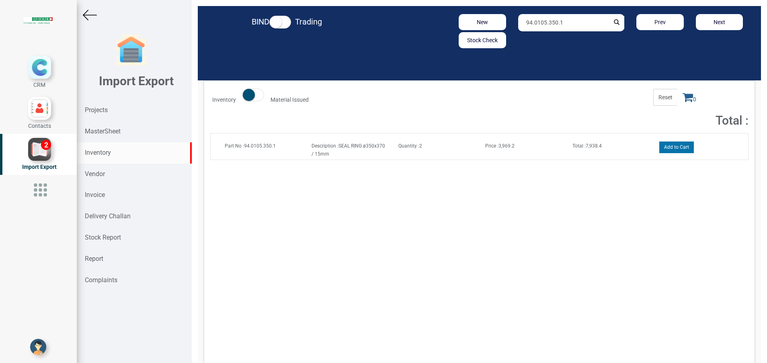  What do you see at coordinates (260, 22) in the screenshot?
I see `strong: BIND` at bounding box center [260, 22].